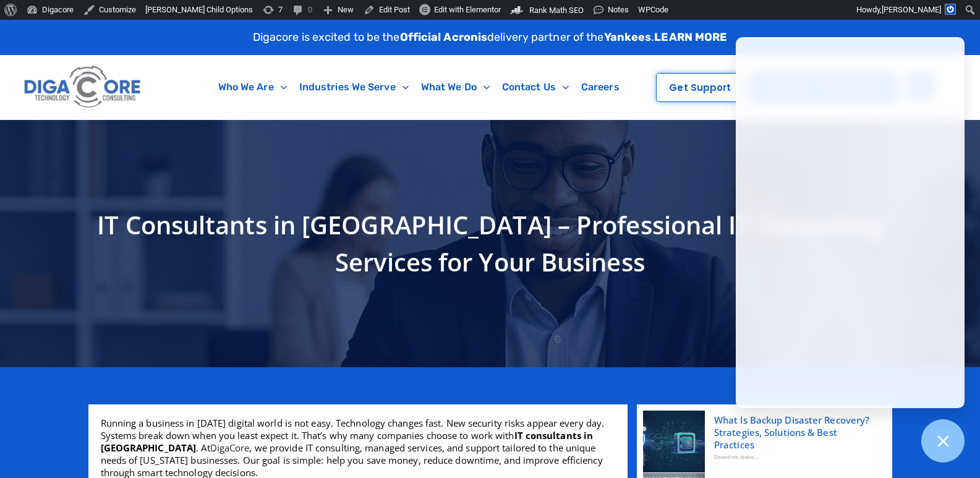 This screenshot has width=980, height=478. I want to click on img: Digacore logo 1, so click(83, 87).